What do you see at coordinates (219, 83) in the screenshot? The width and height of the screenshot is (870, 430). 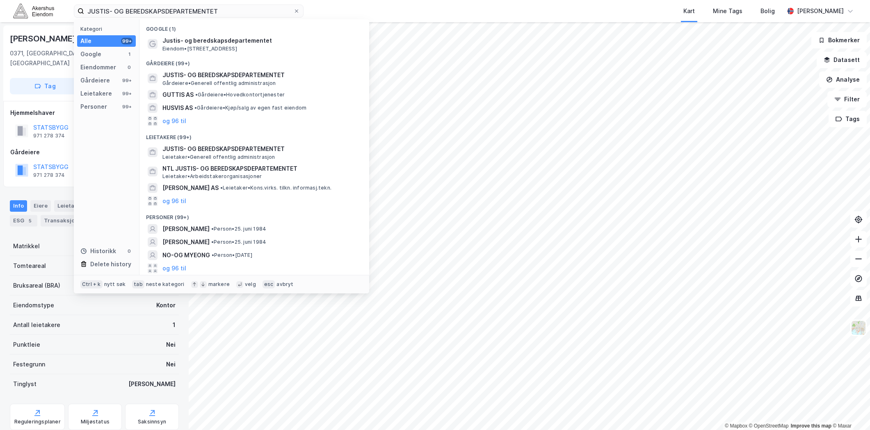 I see `span: Gårdeiere • Generell offentlig administrasjon` at bounding box center [219, 83].